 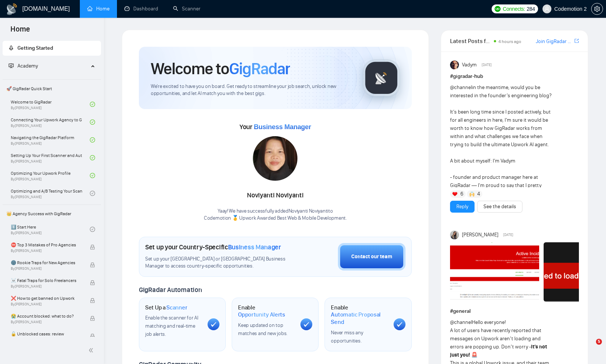 I want to click on button: setting, so click(x=597, y=9).